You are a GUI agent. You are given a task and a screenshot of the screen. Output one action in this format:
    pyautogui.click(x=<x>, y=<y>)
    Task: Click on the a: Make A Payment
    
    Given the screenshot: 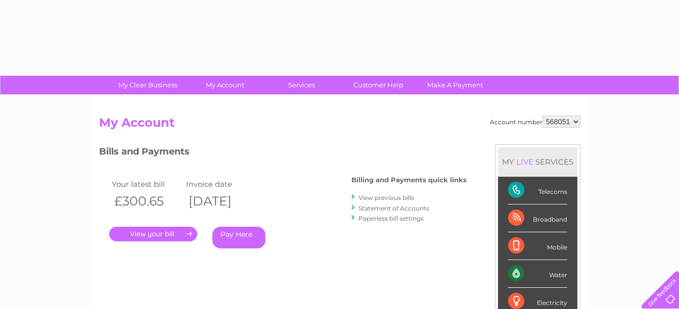 What is the action you would take?
    pyautogui.click(x=455, y=85)
    